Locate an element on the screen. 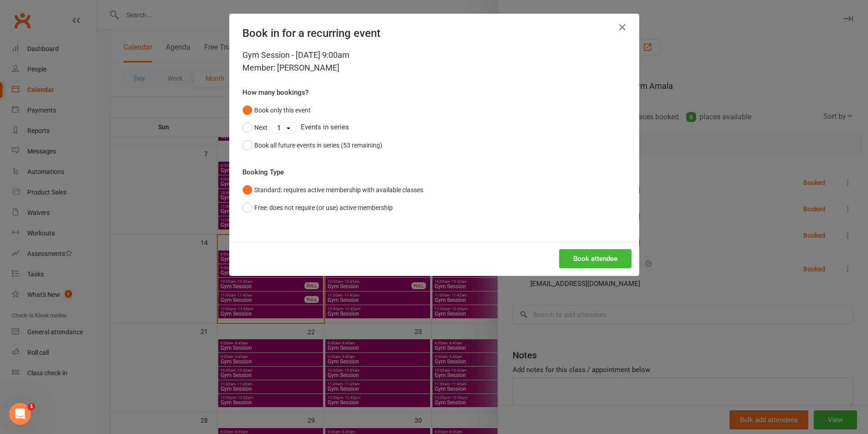  button: Book only this event is located at coordinates (276, 110).